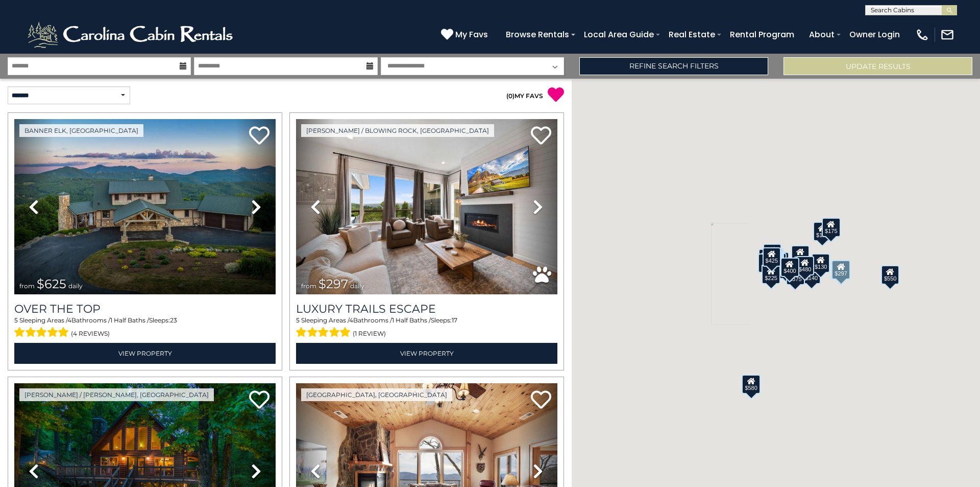 The image size is (980, 487). Describe the element at coordinates (821, 263) in the screenshot. I see `div: $130` at that location.